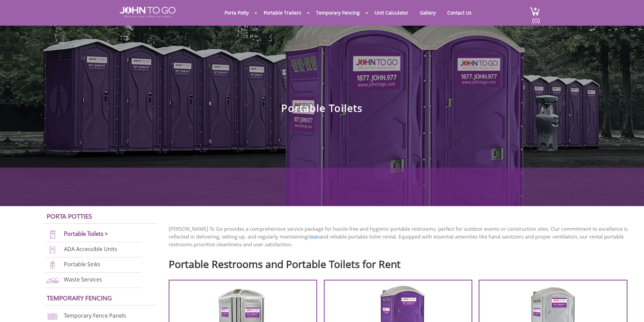 The height and width of the screenshot is (322, 644). Describe the element at coordinates (90, 249) in the screenshot. I see `a: ADA Accessible Units` at that location.